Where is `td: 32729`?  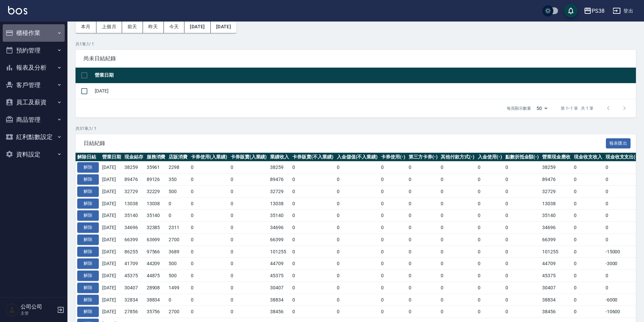
td: 32729 is located at coordinates (280, 192).